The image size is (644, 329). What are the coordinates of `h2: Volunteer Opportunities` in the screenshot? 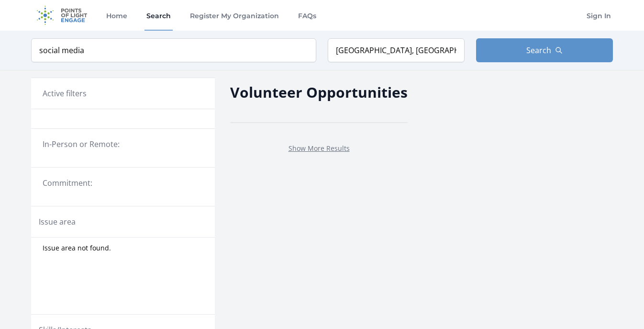 It's located at (319, 91).